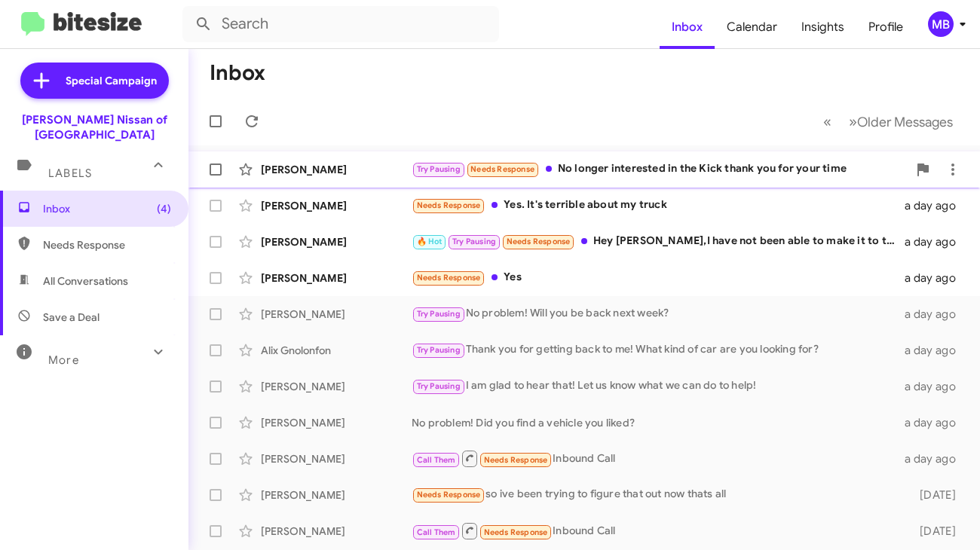 The width and height of the screenshot is (980, 550). I want to click on span: Calendar, so click(751, 27).